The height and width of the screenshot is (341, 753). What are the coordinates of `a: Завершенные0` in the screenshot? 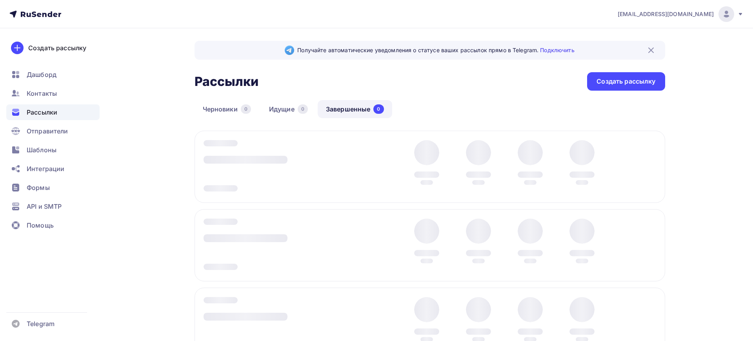 It's located at (355, 109).